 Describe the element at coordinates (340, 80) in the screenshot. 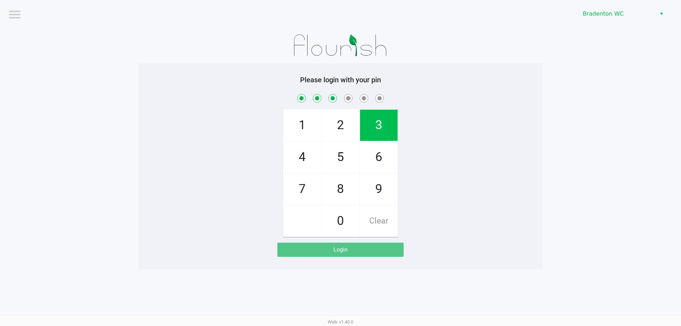

I see `h5: Please login with your pin` at that location.